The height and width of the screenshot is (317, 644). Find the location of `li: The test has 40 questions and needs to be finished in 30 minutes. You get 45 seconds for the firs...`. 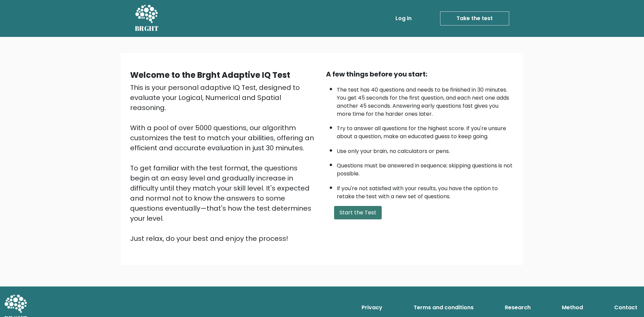

li: The test has 40 questions and needs to be finished in 30 minutes. You get 45 seconds for the firs... is located at coordinates (425, 100).